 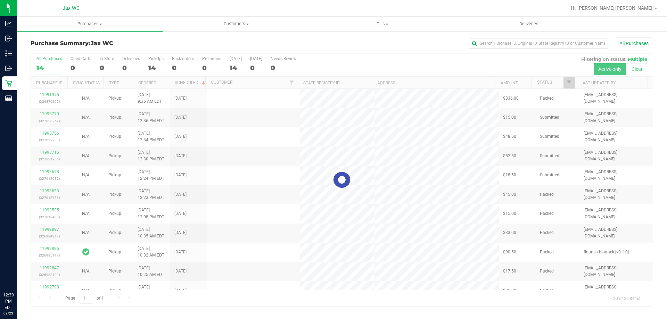 I want to click on span: Purchases, so click(x=90, y=24).